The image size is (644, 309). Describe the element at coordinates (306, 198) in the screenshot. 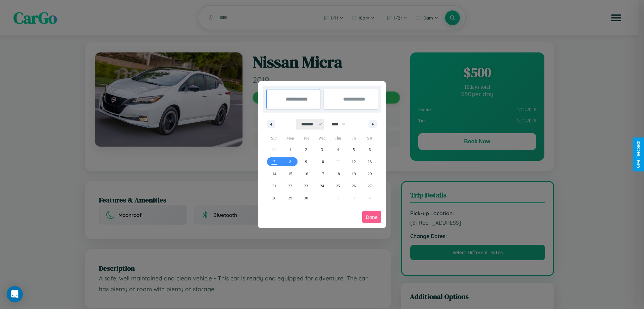

I see `span: 30` at that location.